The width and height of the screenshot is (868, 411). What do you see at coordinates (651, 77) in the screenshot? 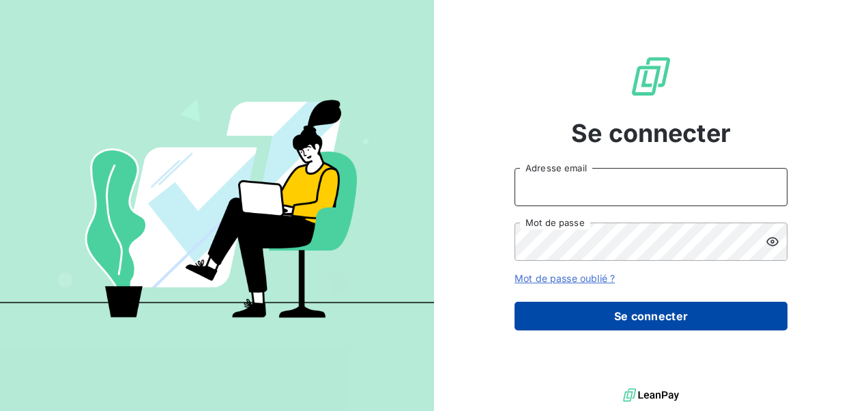
I see `img: Logo LeanPay` at bounding box center [651, 77].